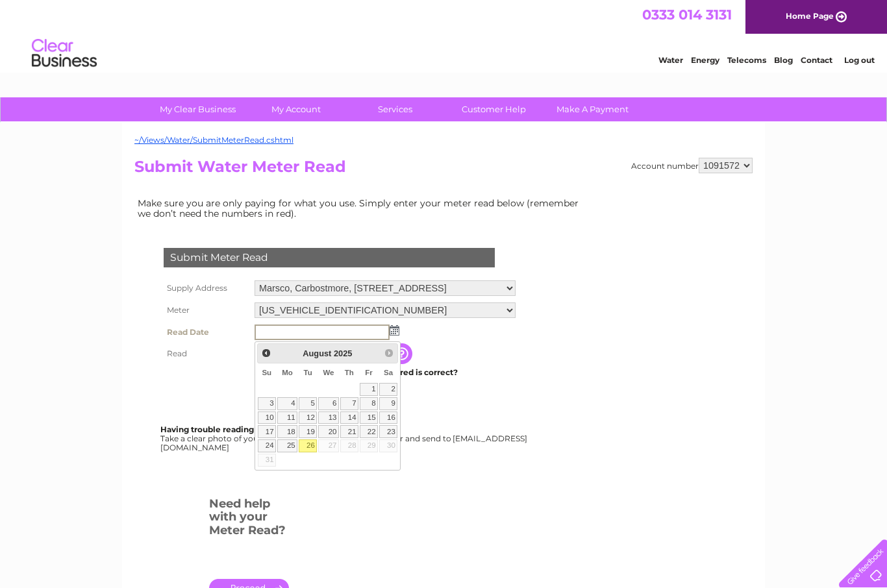  What do you see at coordinates (198, 109) in the screenshot?
I see `a: My Clear Business` at bounding box center [198, 109].